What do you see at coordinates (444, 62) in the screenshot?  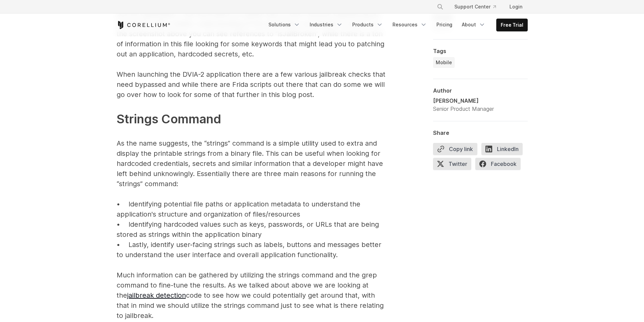 I see `span: Mobile` at bounding box center [444, 62].